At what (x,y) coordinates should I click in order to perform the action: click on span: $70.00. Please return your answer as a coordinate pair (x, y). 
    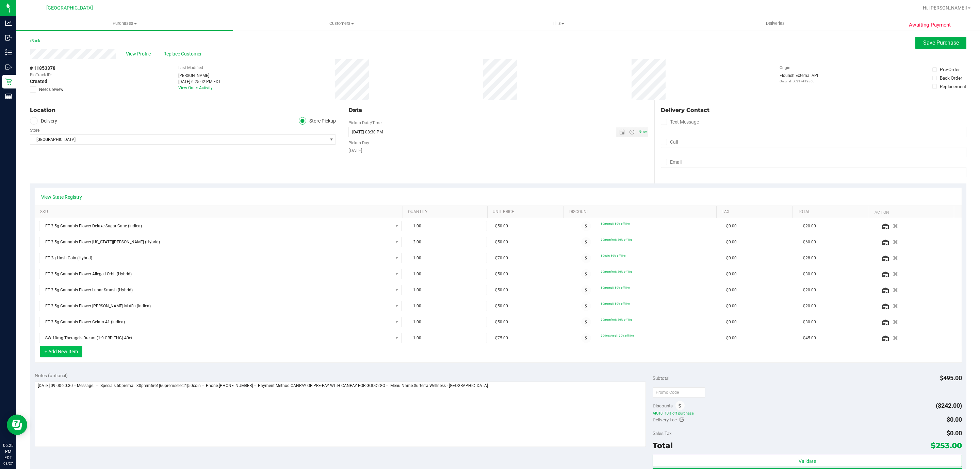
    Looking at the image, I should click on (502, 258).